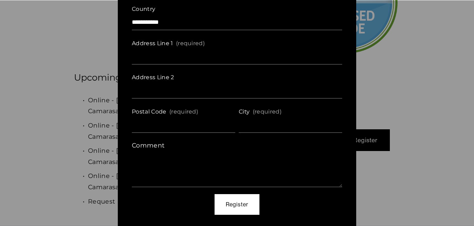  I want to click on input: Address Line 1, so click(237, 57).